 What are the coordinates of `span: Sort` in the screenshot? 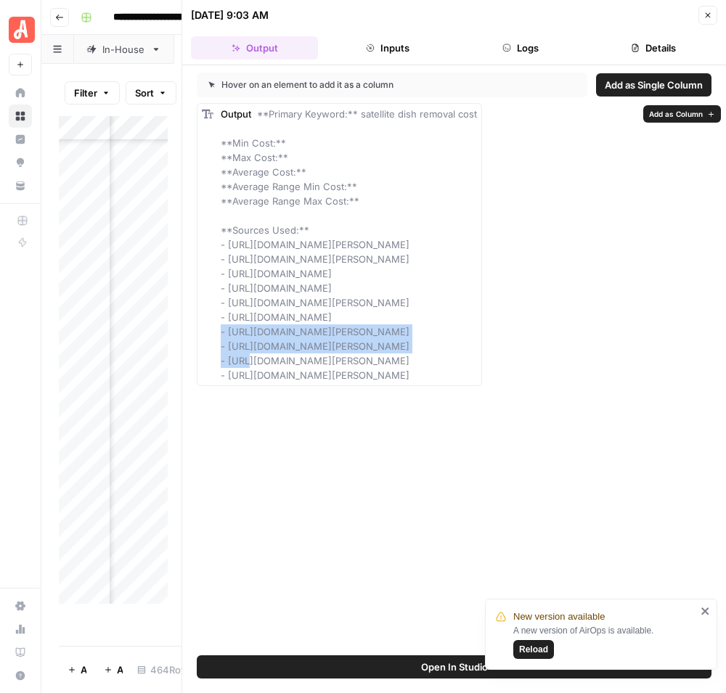 It's located at (144, 93).